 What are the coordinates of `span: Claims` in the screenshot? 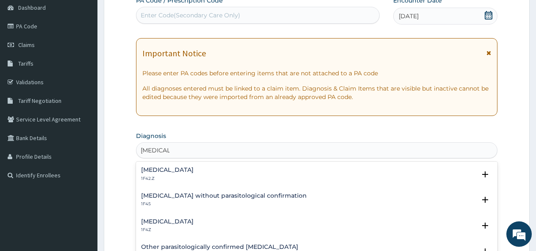 It's located at (26, 45).